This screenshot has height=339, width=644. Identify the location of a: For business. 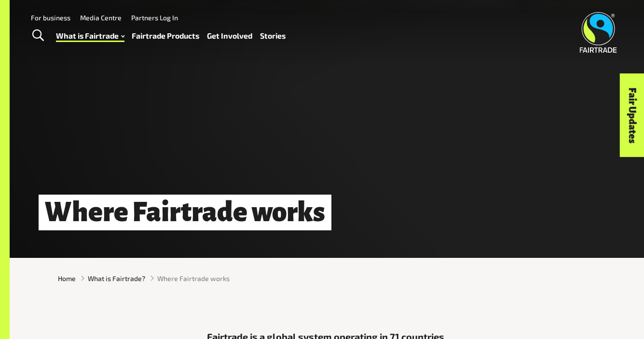
(51, 18).